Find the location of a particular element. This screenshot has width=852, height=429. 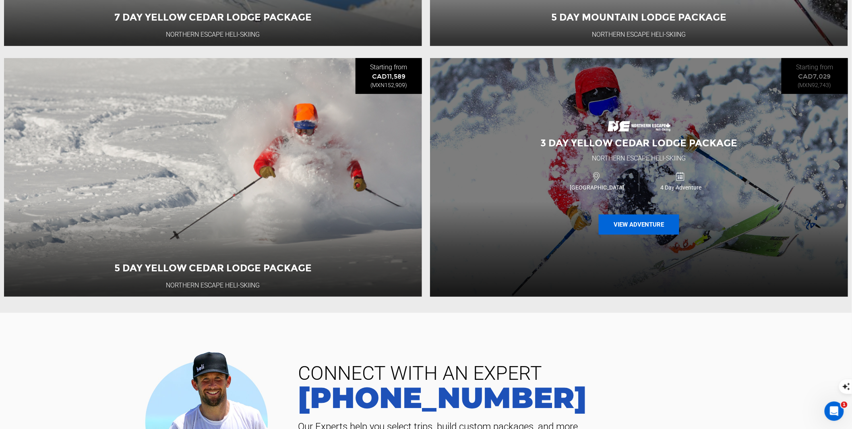

img: images is located at coordinates (639, 123).